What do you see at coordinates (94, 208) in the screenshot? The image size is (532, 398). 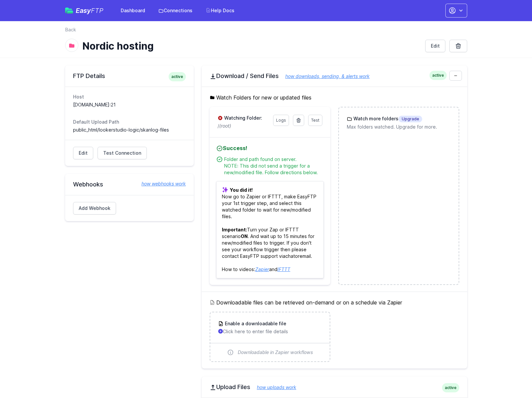 I see `a: Add Webhook` at bounding box center [94, 208].